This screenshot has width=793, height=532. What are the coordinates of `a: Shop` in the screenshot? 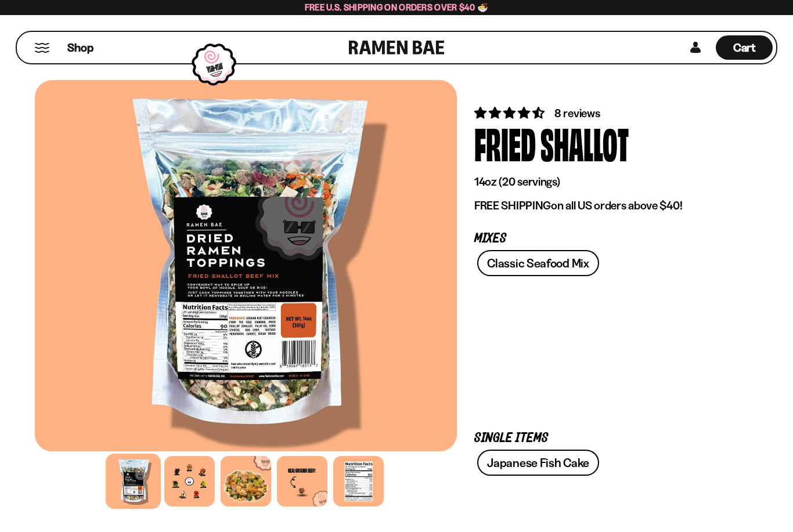 It's located at (80, 48).